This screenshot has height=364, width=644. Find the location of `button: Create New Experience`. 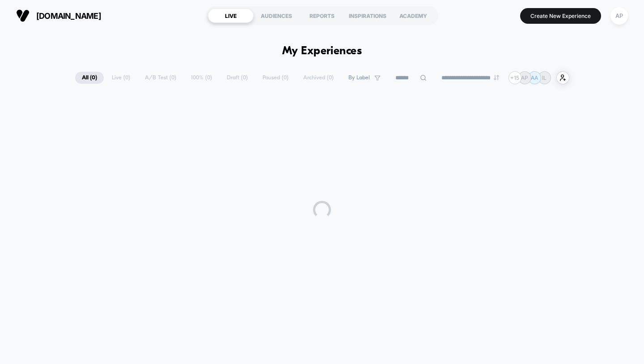

button: Create New Experience is located at coordinates (560, 16).